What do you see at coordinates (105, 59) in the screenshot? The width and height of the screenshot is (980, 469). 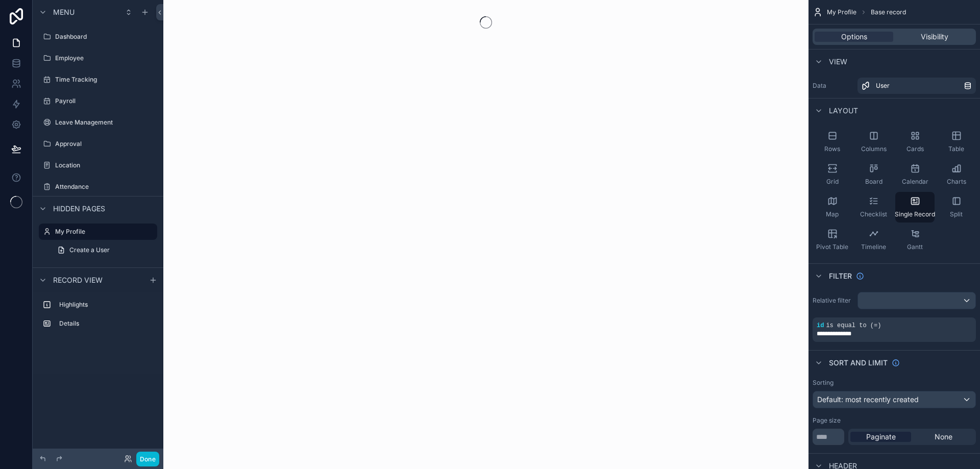 I see `label: Employee` at bounding box center [105, 59].